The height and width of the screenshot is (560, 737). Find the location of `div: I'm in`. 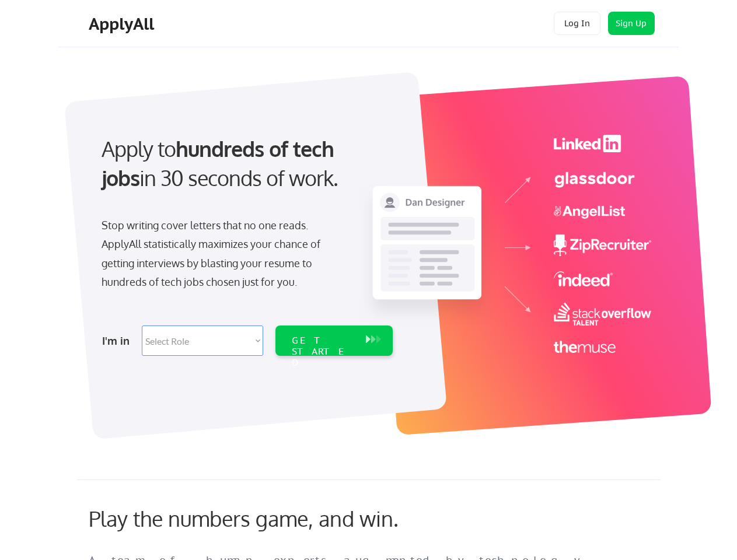

div: I'm in is located at coordinates (119, 341).